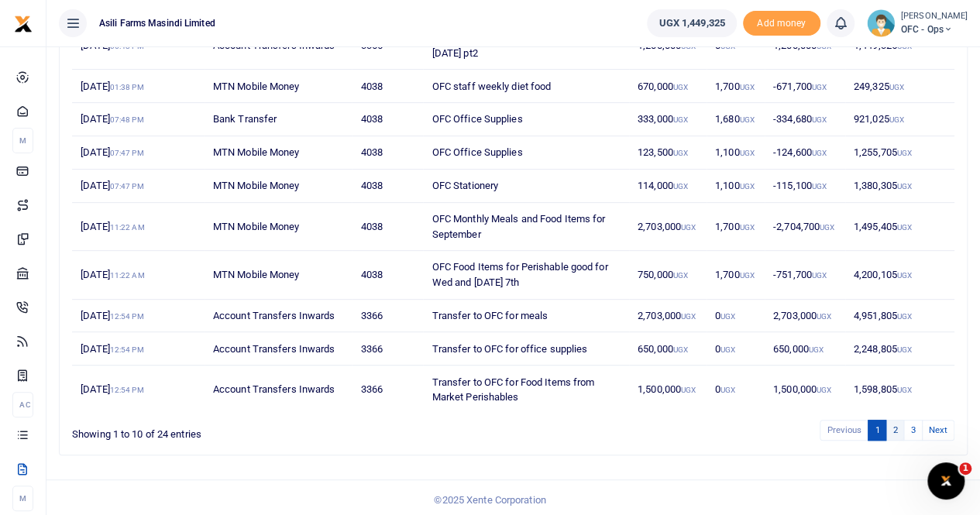 Image resolution: width=980 pixels, height=515 pixels. I want to click on td: 1,700, so click(735, 86).